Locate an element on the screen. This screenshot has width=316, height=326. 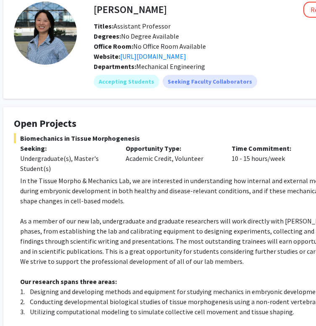
div: Undergraduate(s), Master's Student(s) is located at coordinates (66, 164).